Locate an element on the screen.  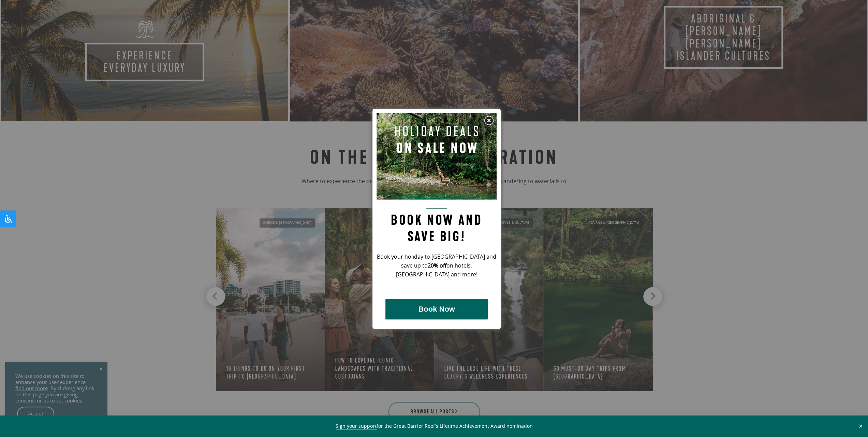
a: Sign your support is located at coordinates (356, 425).